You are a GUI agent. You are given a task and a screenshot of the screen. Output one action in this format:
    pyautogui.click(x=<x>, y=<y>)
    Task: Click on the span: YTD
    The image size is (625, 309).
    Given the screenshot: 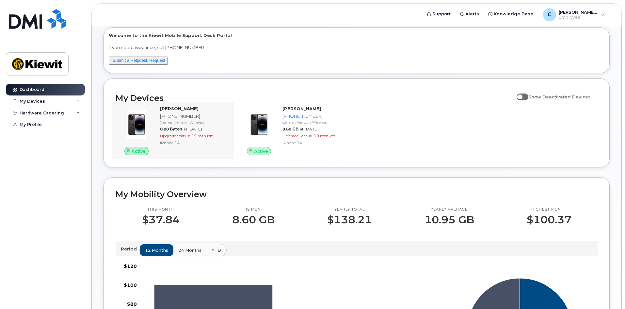 What is the action you would take?
    pyautogui.click(x=216, y=250)
    